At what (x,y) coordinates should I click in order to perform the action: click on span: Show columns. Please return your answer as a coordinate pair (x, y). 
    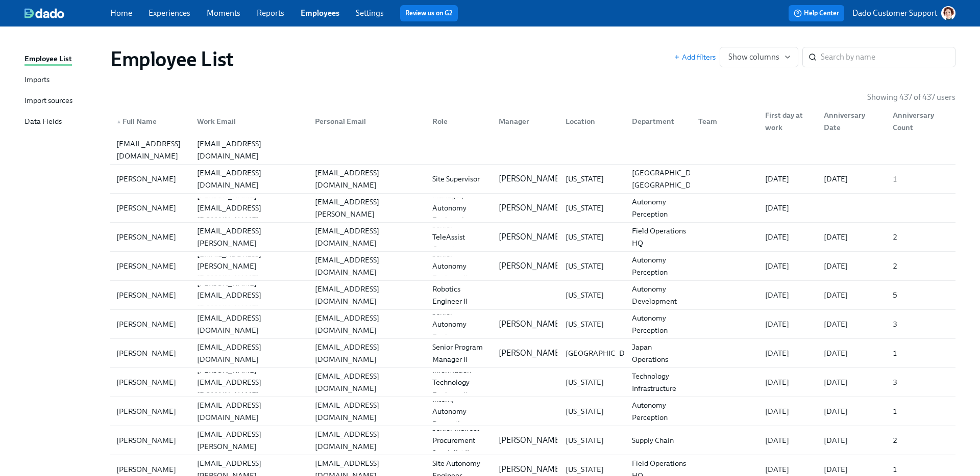
    Looking at the image, I should click on (759, 57).